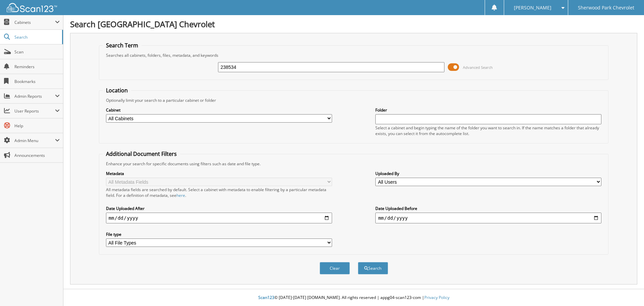  I want to click on label: Date Uploaded After, so click(219, 208).